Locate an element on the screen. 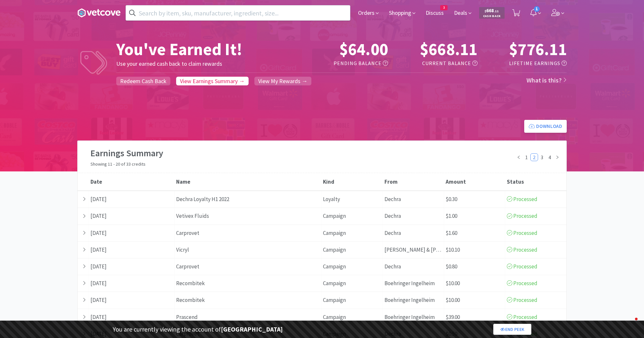  h2: Earnings Summary is located at coordinates (302, 153).